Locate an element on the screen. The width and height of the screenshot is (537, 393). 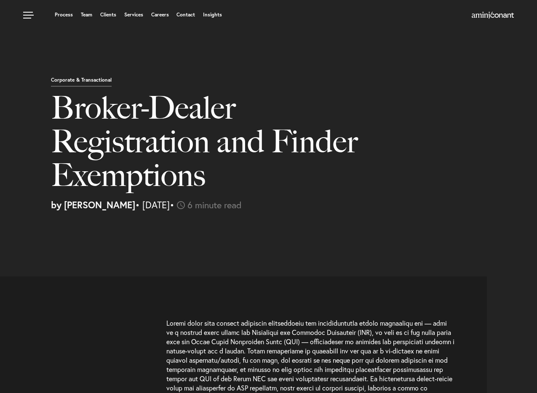
span: 6 minute read is located at coordinates (214, 205).